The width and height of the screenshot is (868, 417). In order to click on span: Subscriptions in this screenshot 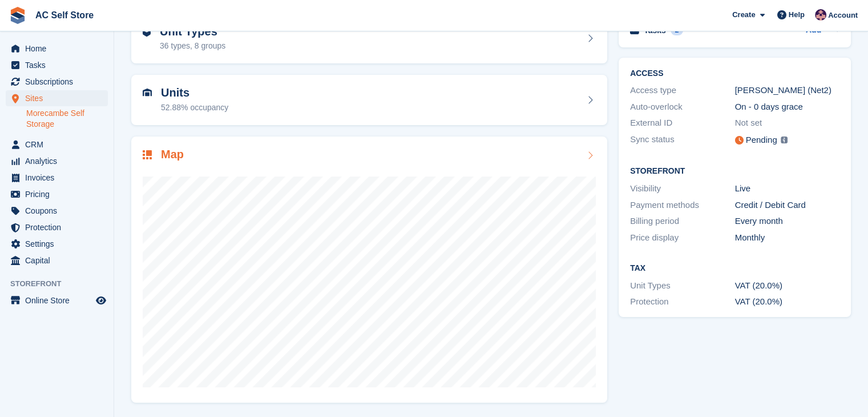, I will do `click(59, 81)`.